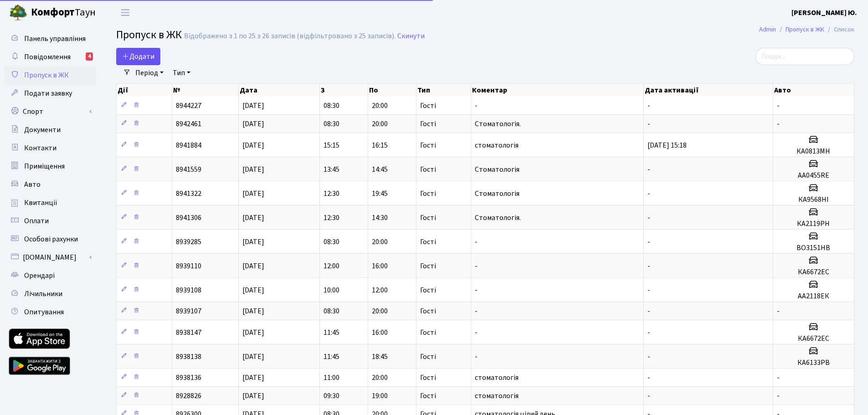 Image resolution: width=868 pixels, height=415 pixels. I want to click on span: Оплати, so click(37, 221).